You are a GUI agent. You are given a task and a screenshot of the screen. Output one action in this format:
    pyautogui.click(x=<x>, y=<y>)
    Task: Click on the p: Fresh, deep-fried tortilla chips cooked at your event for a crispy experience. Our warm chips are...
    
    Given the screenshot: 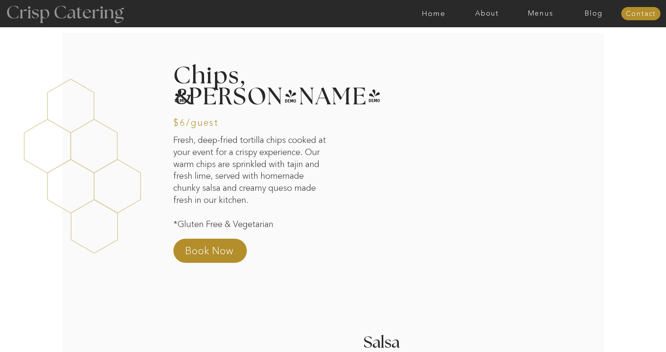 What is the action you would take?
    pyautogui.click(x=250, y=195)
    